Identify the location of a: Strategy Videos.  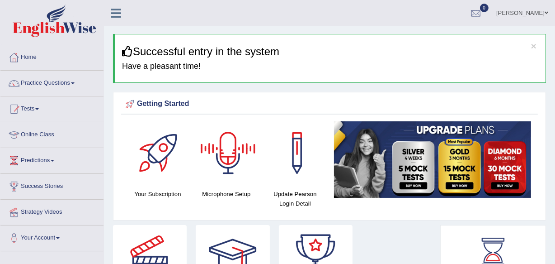
(52, 211).